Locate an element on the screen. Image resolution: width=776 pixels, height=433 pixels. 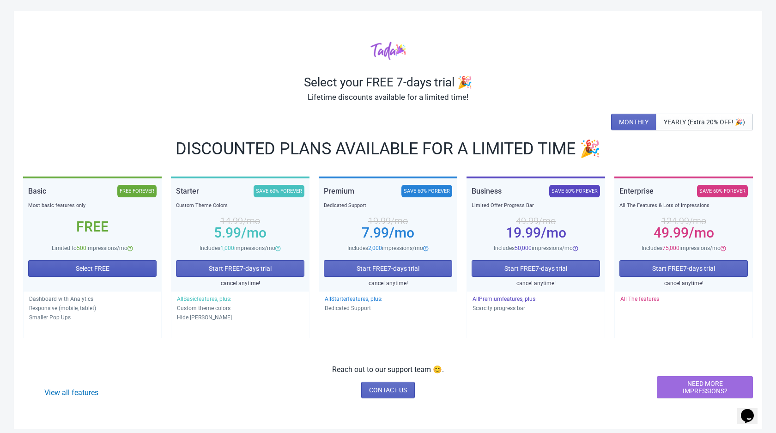
p: Responsive (mobile, tablet) is located at coordinates (92, 308).